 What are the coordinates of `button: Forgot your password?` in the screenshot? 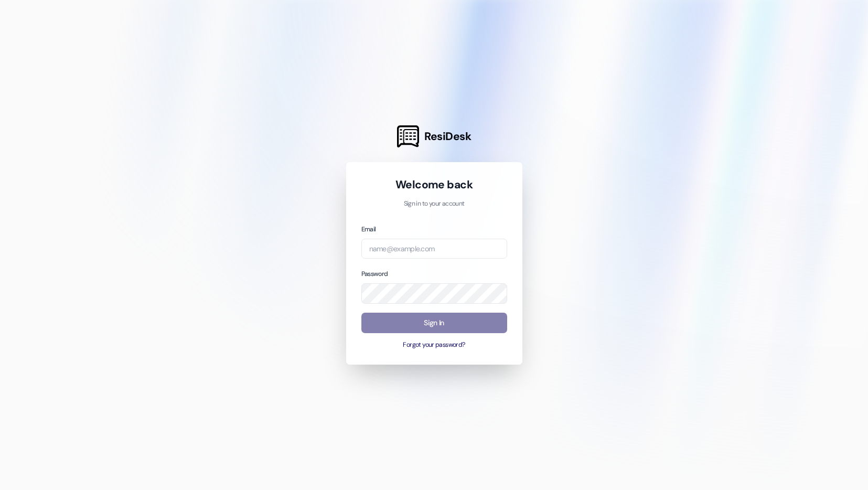 It's located at (434, 345).